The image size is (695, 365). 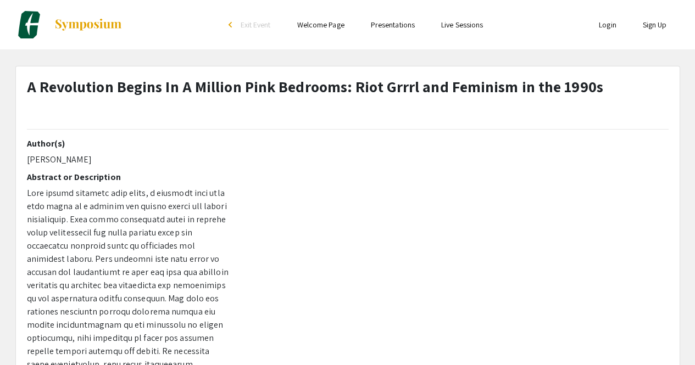 What do you see at coordinates (69, 25) in the screenshot?
I see `a: 2024 Honors Research Symposium` at bounding box center [69, 25].